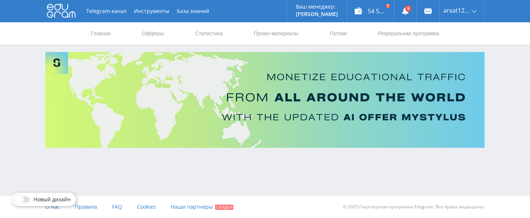 The height and width of the screenshot is (218, 530). What do you see at coordinates (153, 33) in the screenshot?
I see `a: Офферы` at bounding box center [153, 33].